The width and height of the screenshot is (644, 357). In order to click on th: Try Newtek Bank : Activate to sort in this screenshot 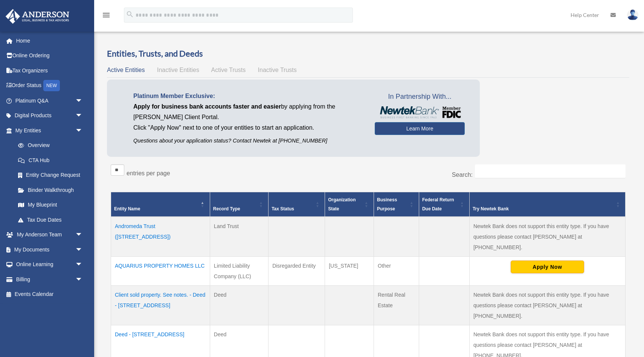, I will do `click(547, 205)`.